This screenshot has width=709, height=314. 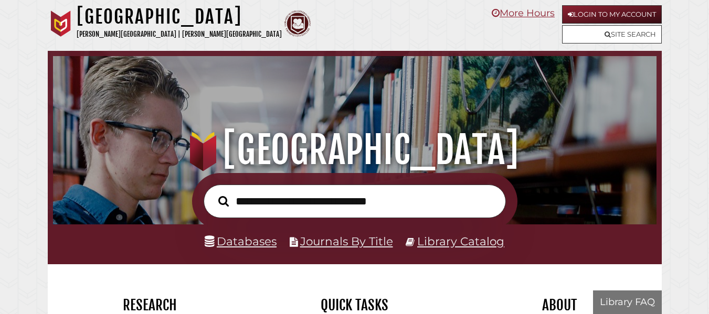 What do you see at coordinates (461, 241) in the screenshot?
I see `a: Library Catalog` at bounding box center [461, 241].